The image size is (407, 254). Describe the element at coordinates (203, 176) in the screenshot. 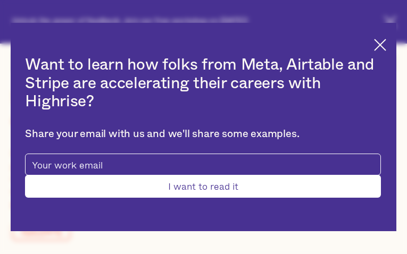

I see `form: pop-up-modal-form` at that location.